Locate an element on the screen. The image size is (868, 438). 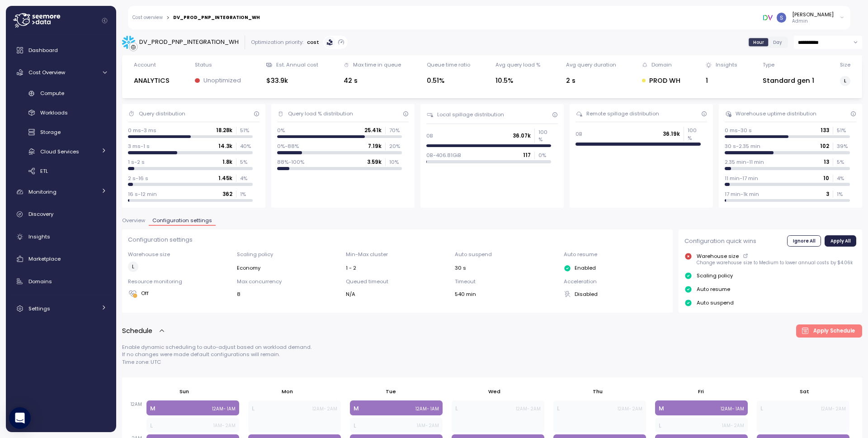
p: Mon is located at coordinates (287, 391).